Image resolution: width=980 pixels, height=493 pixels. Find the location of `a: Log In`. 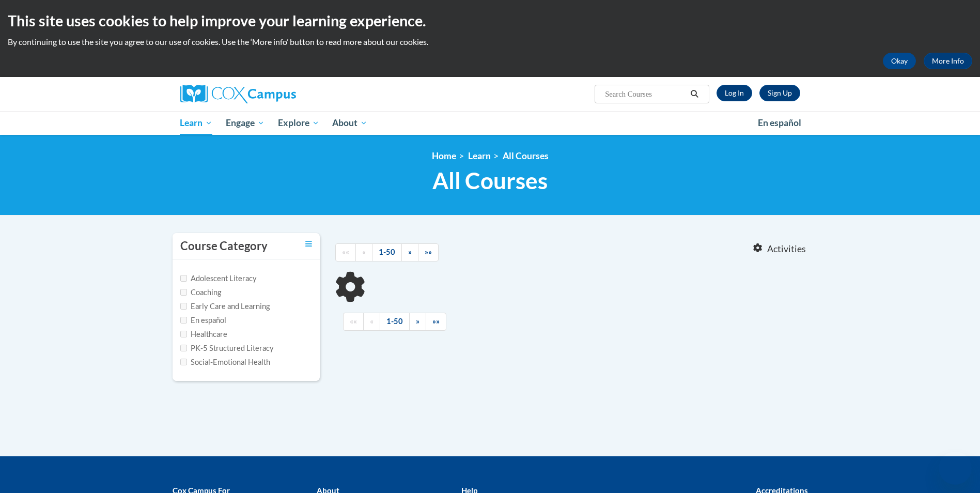

a: Log In is located at coordinates (734, 93).